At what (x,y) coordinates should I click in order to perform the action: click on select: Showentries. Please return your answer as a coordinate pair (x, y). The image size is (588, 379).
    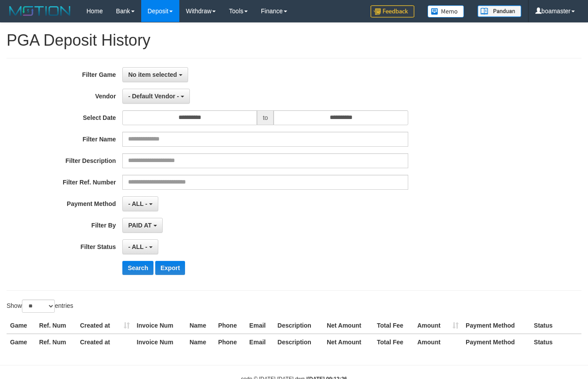
    Looking at the image, I should click on (38, 306).